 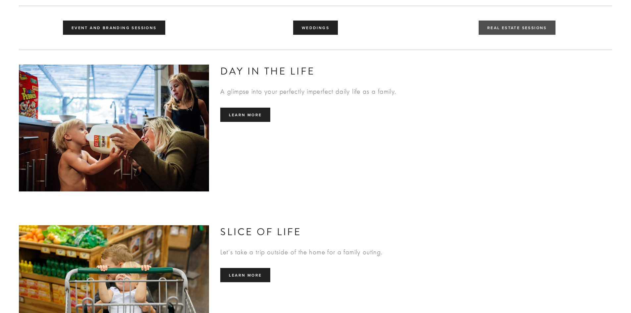 I want to click on p: Let’s take a trip outside of the home for a family outing., so click(x=416, y=252).